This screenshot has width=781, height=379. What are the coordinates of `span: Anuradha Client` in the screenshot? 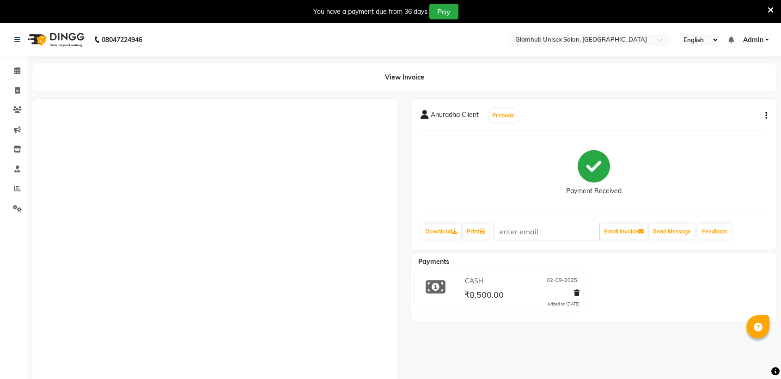 It's located at (455, 116).